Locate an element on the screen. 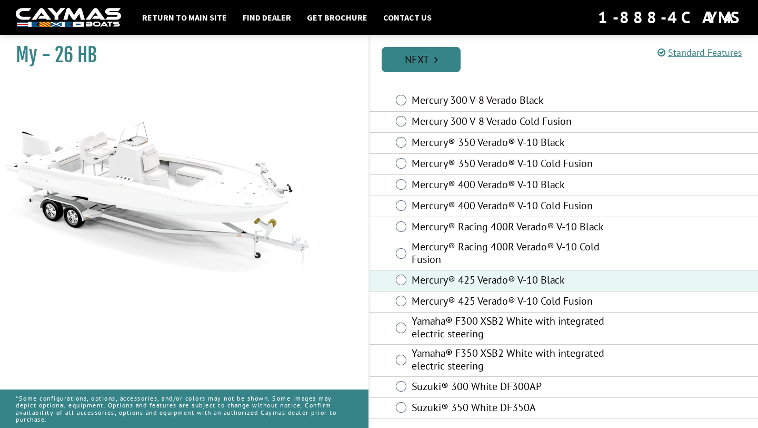  label: Mercury® 425 Verado® V-10 Cold Fusion is located at coordinates (515, 302).